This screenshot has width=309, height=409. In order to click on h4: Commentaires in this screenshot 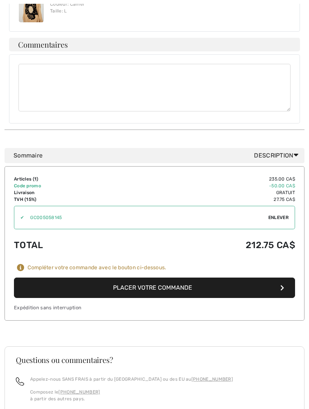, I will do `click(155, 45)`.